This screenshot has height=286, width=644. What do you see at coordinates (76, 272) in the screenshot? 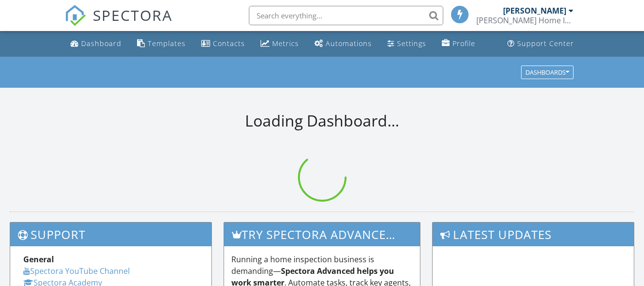
I see `a: Spectora YouTube Channel` at bounding box center [76, 272].